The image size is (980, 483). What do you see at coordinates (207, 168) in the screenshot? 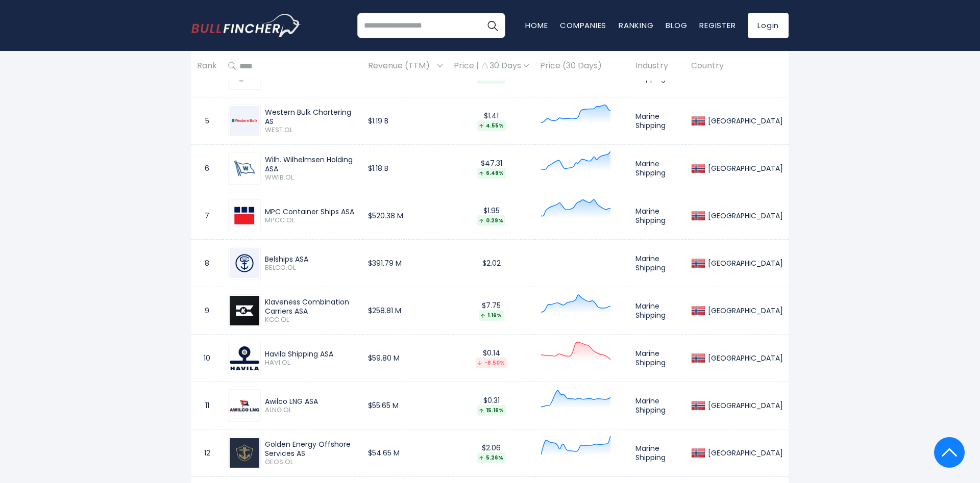
I see `td: 6` at bounding box center [207, 168].